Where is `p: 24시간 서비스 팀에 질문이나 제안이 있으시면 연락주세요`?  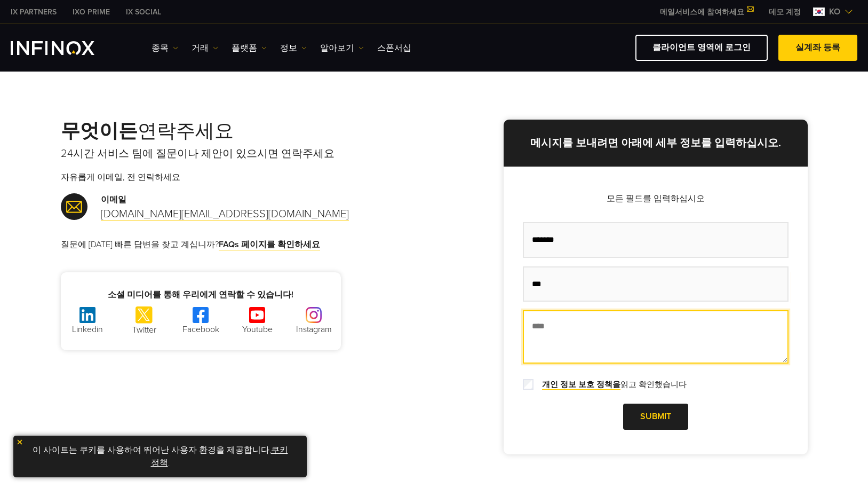
p: 24시간 서비스 팀에 질문이나 제안이 있으시면 연락주세요 is located at coordinates (248, 154).